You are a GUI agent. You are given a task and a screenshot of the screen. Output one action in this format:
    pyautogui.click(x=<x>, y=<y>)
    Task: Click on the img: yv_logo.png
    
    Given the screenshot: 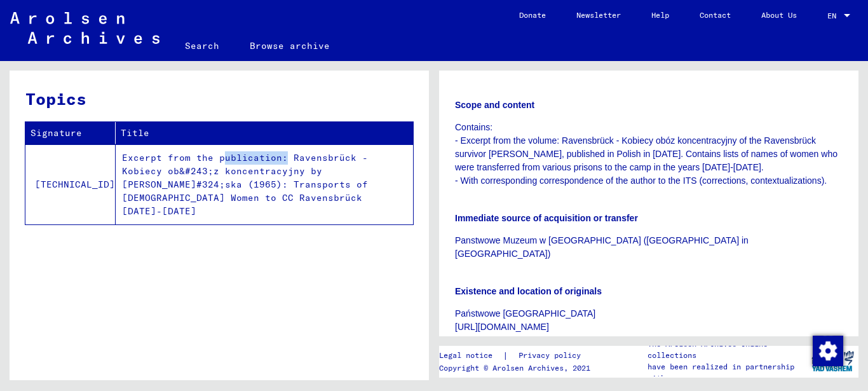 What is the action you would take?
    pyautogui.click(x=832, y=361)
    